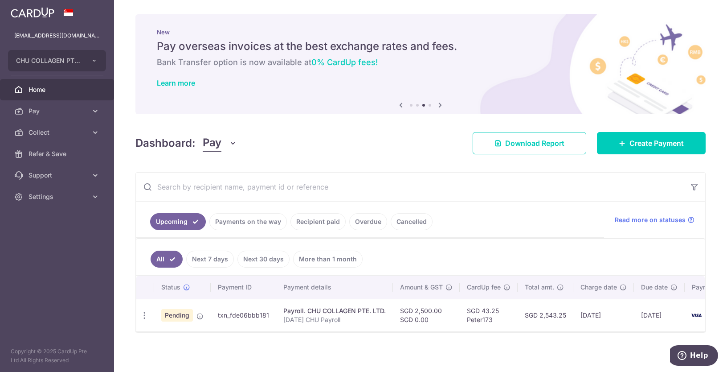 Image resolution: width=727 pixels, height=372 pixels. I want to click on a: Download Report, so click(529, 143).